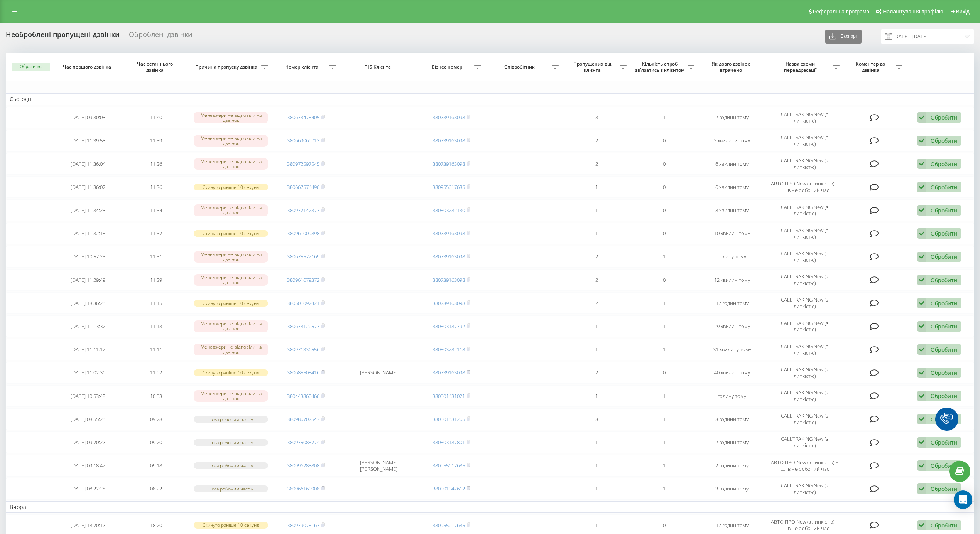 This screenshot has width=980, height=534. Describe the element at coordinates (733, 164) in the screenshot. I see `td: 6 хвилин тому` at that location.